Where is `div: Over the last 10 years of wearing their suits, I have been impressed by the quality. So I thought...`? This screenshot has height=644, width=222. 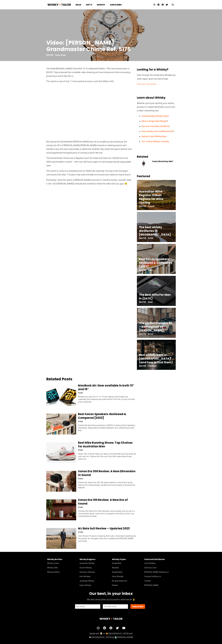
div: Over the last 10 years of wearing their suits, I have been impressed by the quality. So I thought... is located at coordinates (107, 538).